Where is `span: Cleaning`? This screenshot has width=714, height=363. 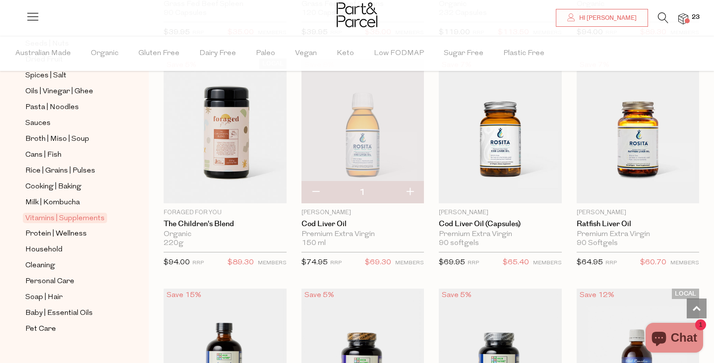 span: Cleaning is located at coordinates (40, 266).